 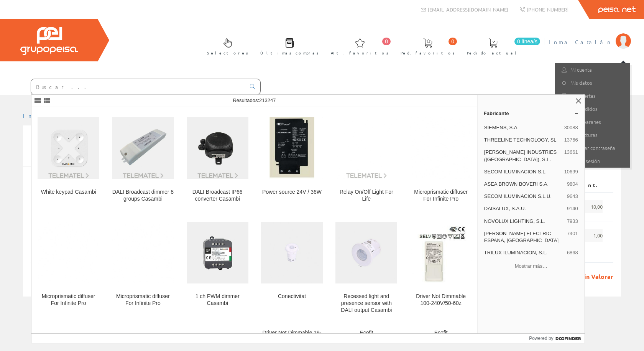 I want to click on a: Mis facturas, so click(x=592, y=135).